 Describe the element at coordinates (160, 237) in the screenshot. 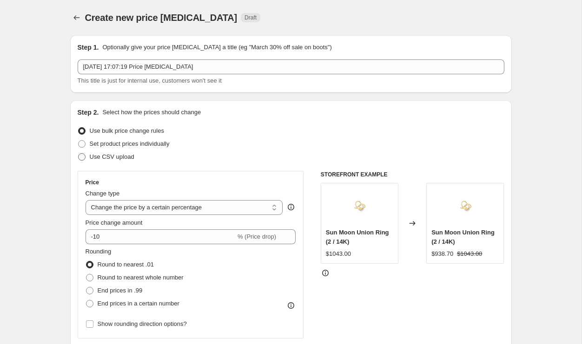

I see `input: -15` at that location.